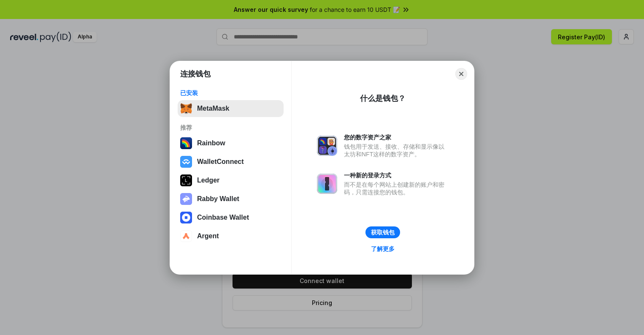 This screenshot has width=644, height=335. I want to click on div: 推荐, so click(231, 128).